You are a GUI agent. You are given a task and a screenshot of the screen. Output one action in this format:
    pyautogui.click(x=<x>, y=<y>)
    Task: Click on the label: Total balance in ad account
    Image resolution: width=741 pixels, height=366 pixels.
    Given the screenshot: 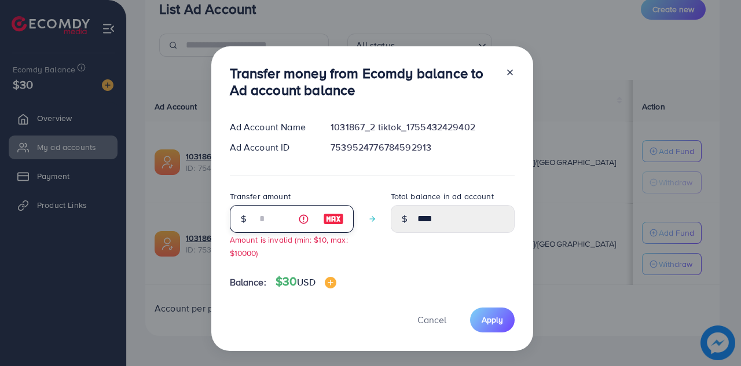 What is the action you would take?
    pyautogui.click(x=442, y=196)
    